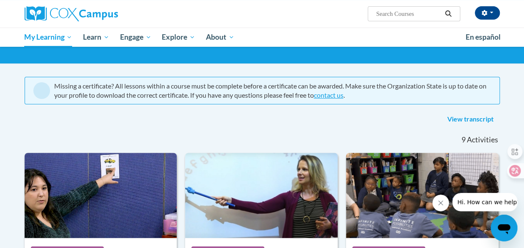  What do you see at coordinates (48, 37) in the screenshot?
I see `span: My Learning` at bounding box center [48, 37].